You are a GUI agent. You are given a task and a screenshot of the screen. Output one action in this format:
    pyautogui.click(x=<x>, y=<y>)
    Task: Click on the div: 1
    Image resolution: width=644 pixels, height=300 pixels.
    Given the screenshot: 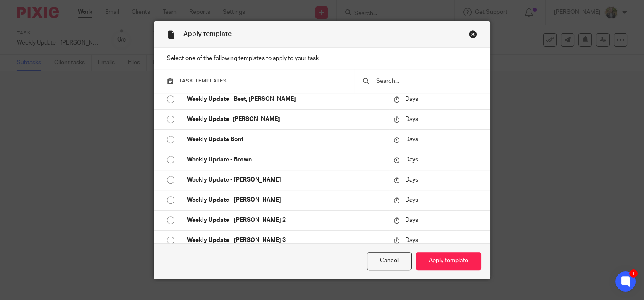 What is the action you would take?
    pyautogui.click(x=634, y=273)
    